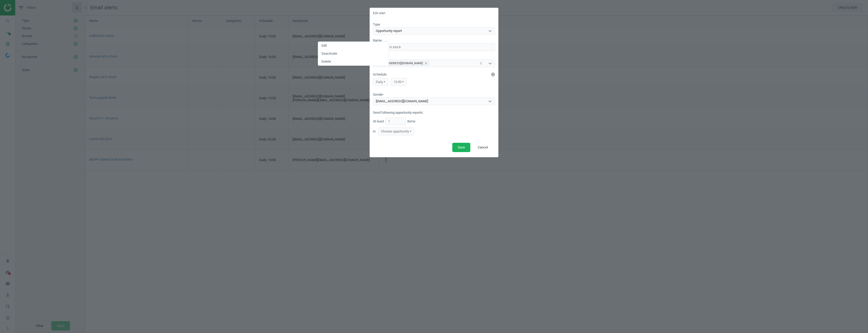  What do you see at coordinates (434, 121) in the screenshot?
I see `div: At least items` at bounding box center [434, 121].